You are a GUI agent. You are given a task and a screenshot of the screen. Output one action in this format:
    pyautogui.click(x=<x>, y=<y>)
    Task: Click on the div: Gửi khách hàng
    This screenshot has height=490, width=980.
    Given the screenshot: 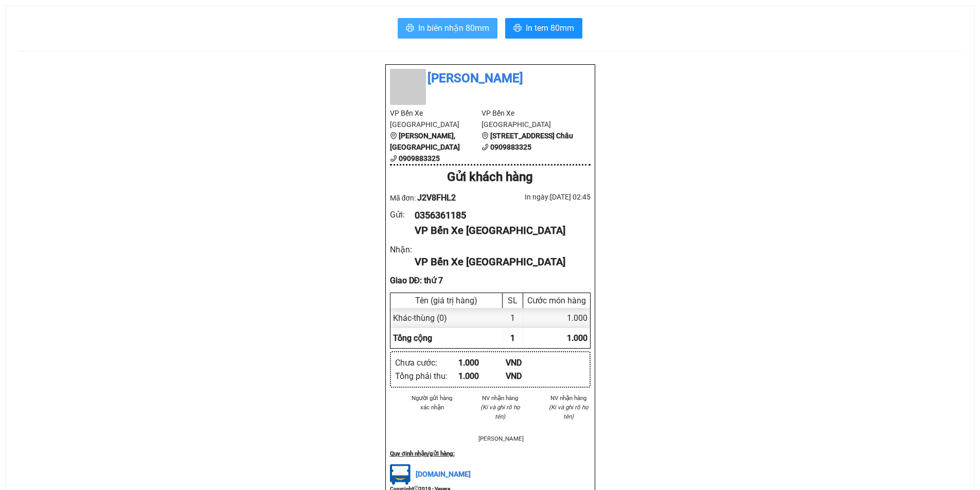 What is the action you would take?
    pyautogui.click(x=490, y=177)
    